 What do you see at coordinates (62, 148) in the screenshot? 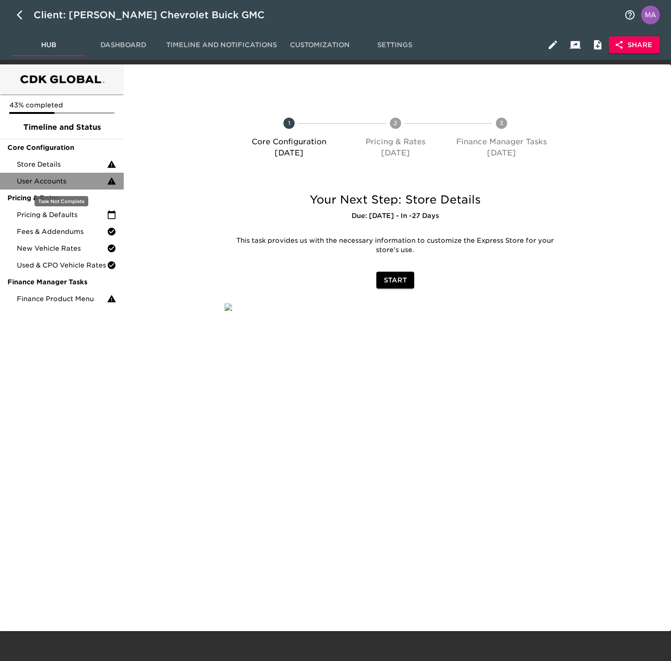
I see `span: Core Configuration` at bounding box center [62, 148].